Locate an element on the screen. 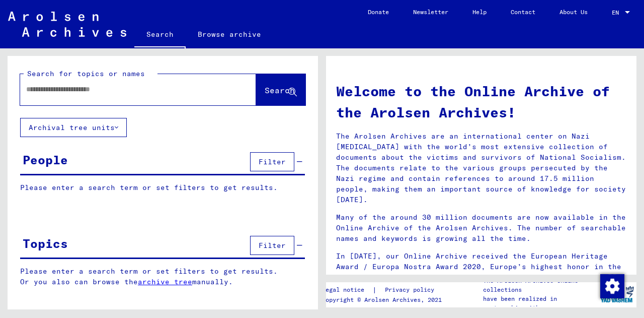  button: Archival tree units is located at coordinates (74, 127).